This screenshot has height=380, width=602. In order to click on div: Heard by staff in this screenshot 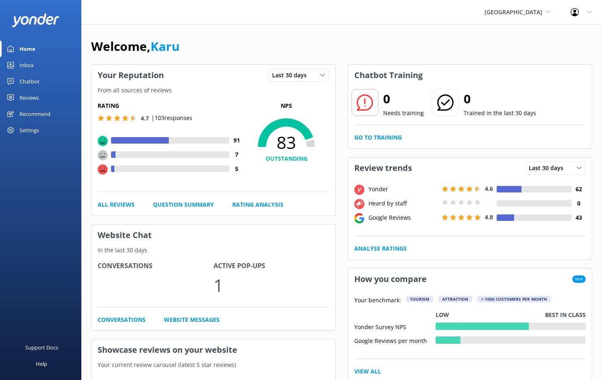, I will do `click(403, 204)`.